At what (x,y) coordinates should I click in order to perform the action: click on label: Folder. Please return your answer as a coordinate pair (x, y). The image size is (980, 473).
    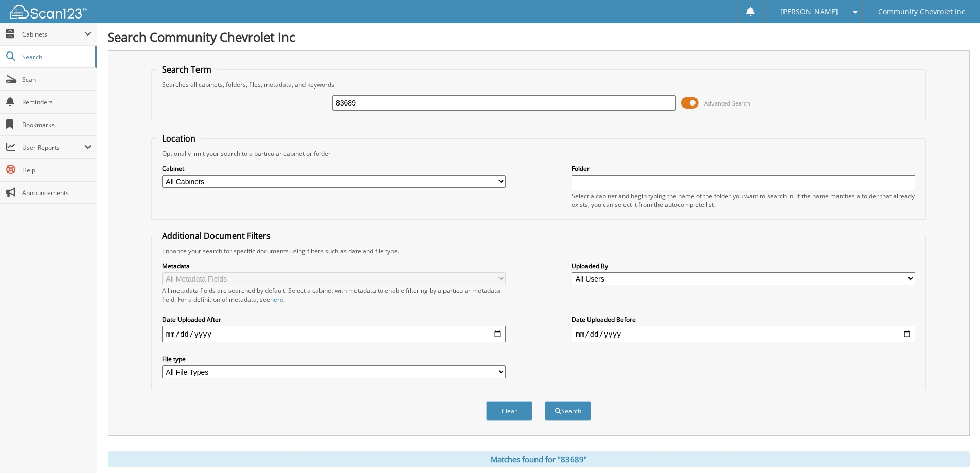
    Looking at the image, I should click on (743, 169).